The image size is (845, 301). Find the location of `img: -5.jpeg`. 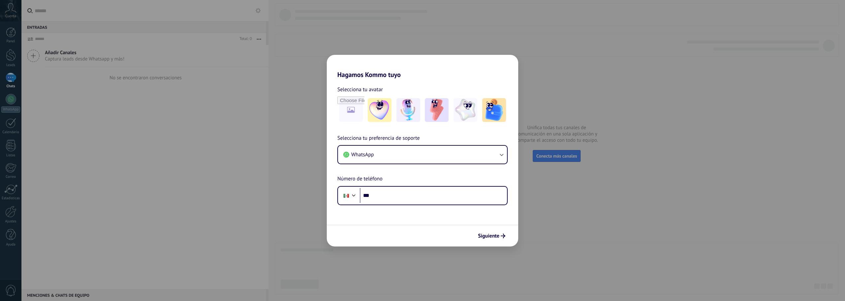

img: -5.jpeg is located at coordinates (494, 110).